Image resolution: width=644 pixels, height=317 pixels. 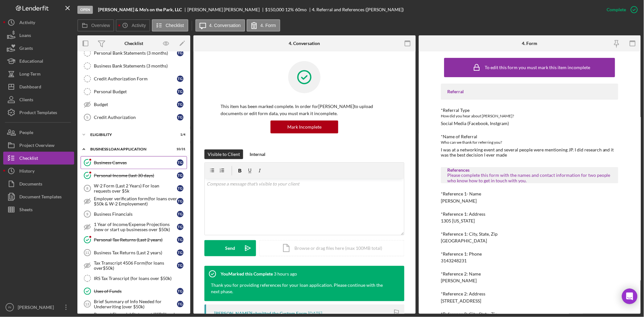 I want to click on div: Personal Tax Returns (Last 2 years), so click(x=136, y=240).